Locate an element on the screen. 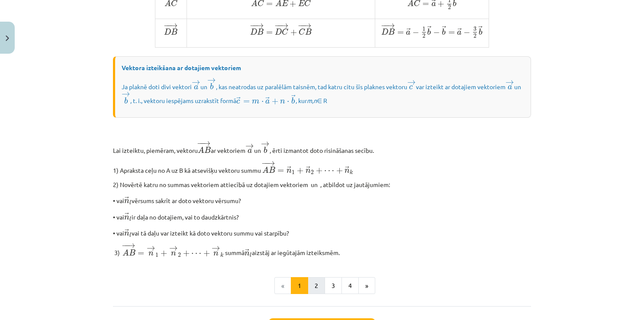  p: • vai vai tā daļu var izteikt kā doto vektoru summu vai starpību? is located at coordinates (322, 232).